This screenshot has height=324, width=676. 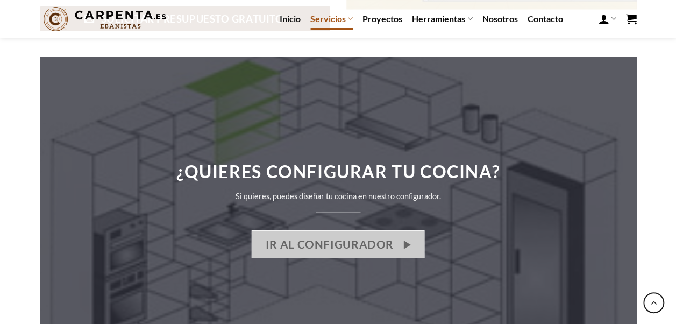 I want to click on span: IR AL CONFIGURADOR, so click(x=329, y=243).